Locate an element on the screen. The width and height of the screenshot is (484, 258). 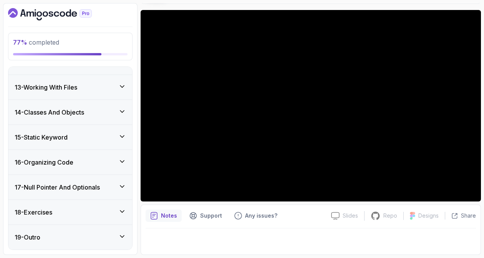
h3: 15 - Static Keyword is located at coordinates (41, 137).